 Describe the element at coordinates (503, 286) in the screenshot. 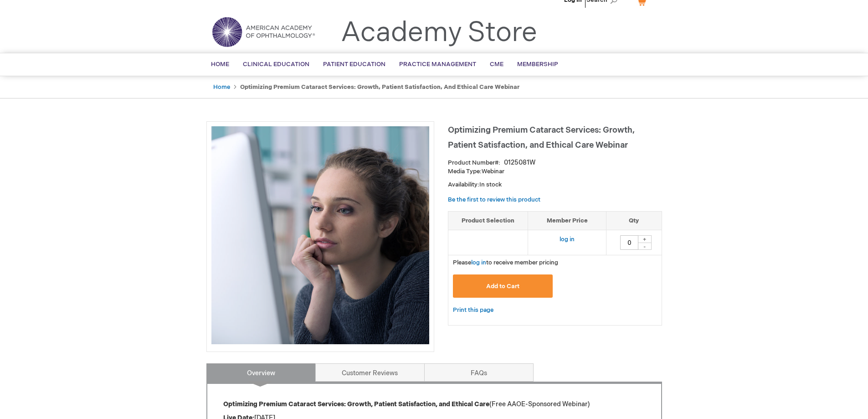

I see `button: Add to Cart` at that location.